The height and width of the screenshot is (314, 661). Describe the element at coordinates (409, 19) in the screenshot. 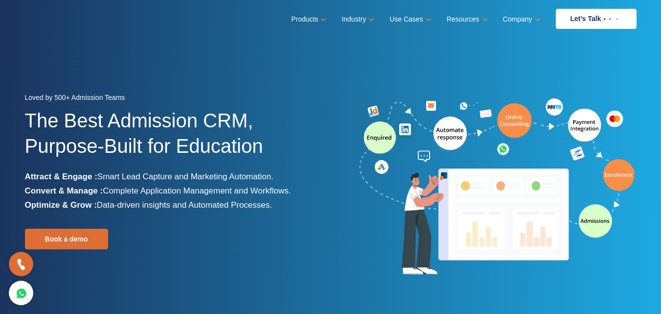

I see `a: Use Cases` at that location.